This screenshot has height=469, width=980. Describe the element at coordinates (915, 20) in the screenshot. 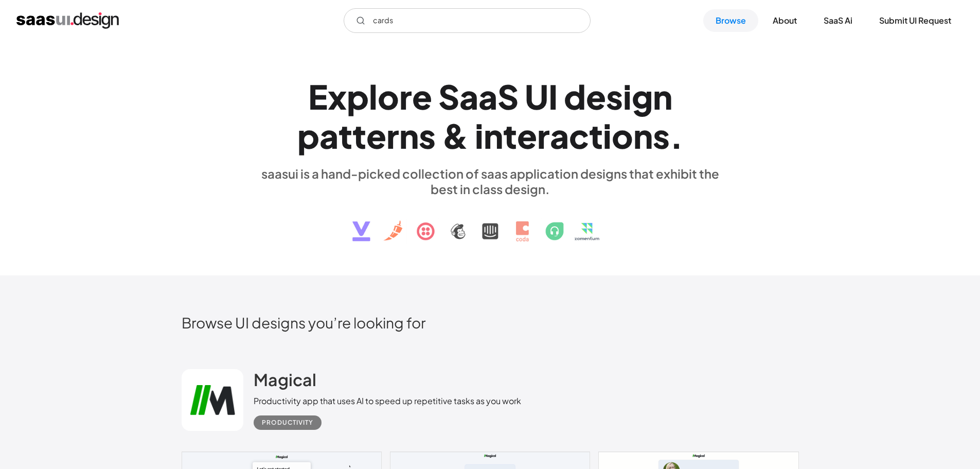

I see `a: Submit UI Request` at that location.